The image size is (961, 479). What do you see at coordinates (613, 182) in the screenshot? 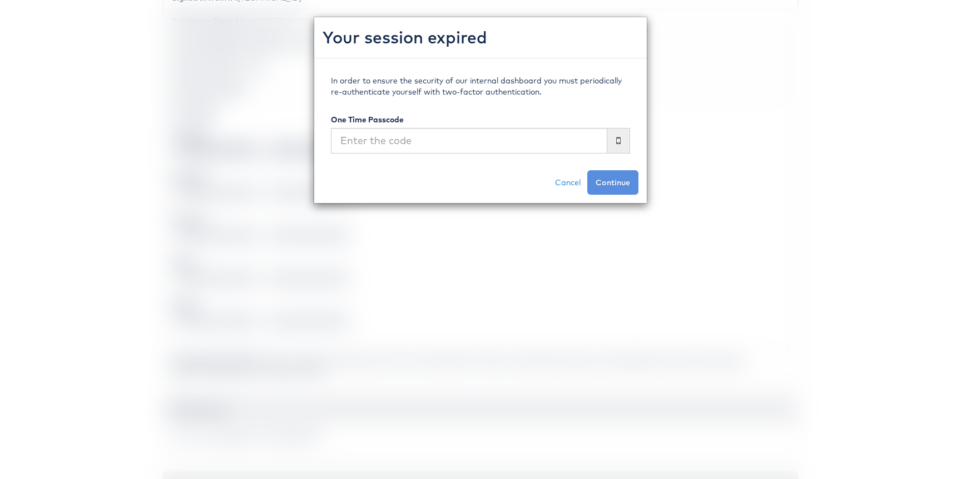
I see `button: Continue` at bounding box center [613, 182].